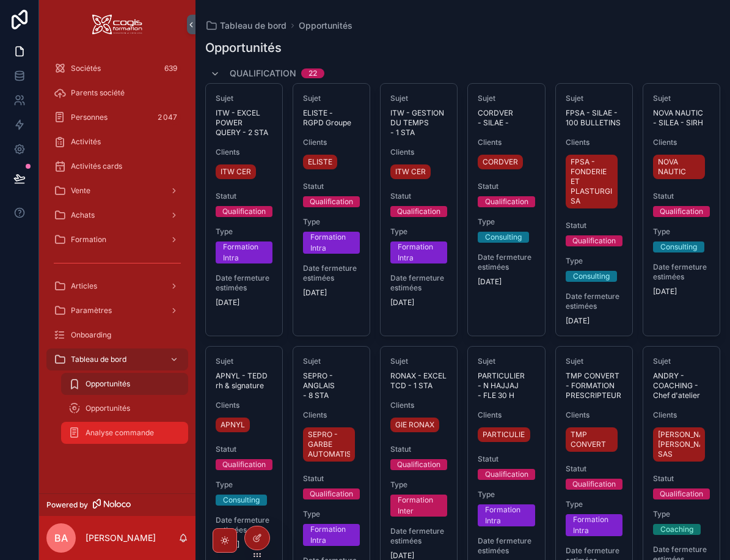 The image size is (730, 560). What do you see at coordinates (117, 310) in the screenshot?
I see `a: Paramètres` at bounding box center [117, 310].